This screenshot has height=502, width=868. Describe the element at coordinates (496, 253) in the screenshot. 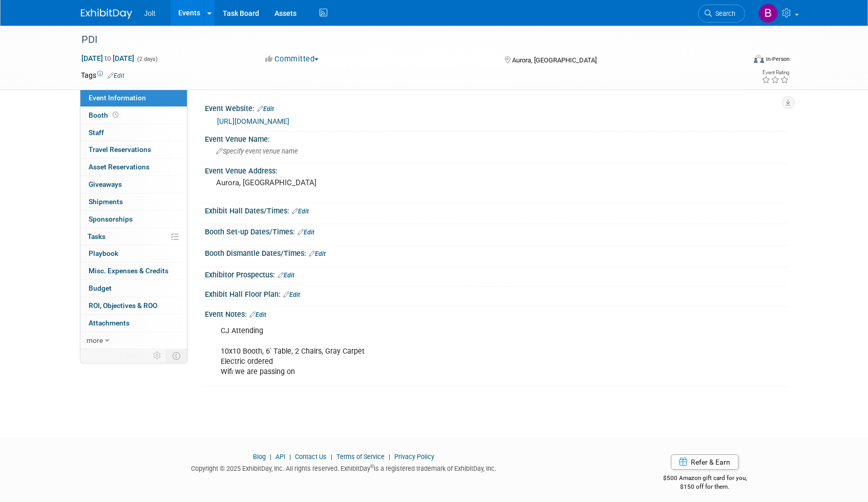

I see `div: Booth Dismantle Dates/Times:` at that location.